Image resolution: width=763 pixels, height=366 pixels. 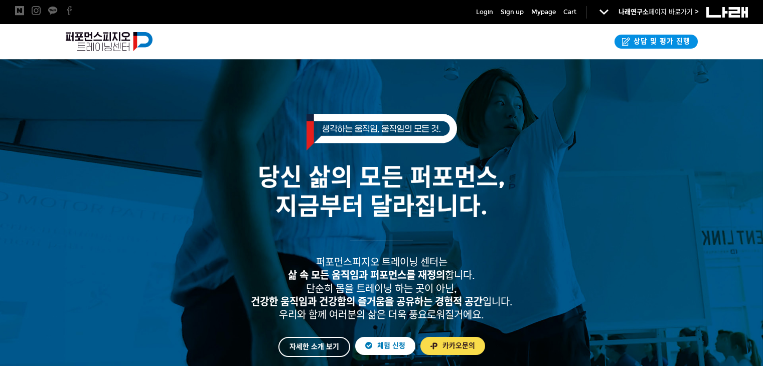 I want to click on span: 입니다., so click(x=382, y=302).